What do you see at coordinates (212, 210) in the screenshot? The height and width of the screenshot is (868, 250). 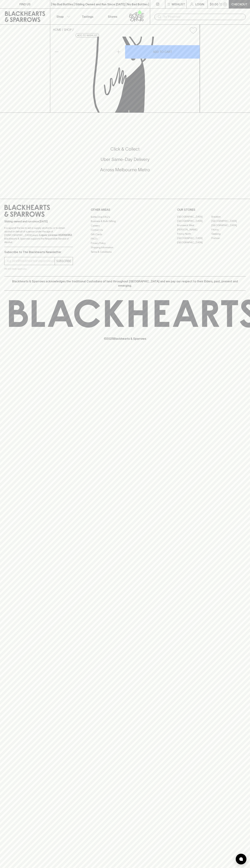 I see `p: OUR STORES` at bounding box center [212, 210].